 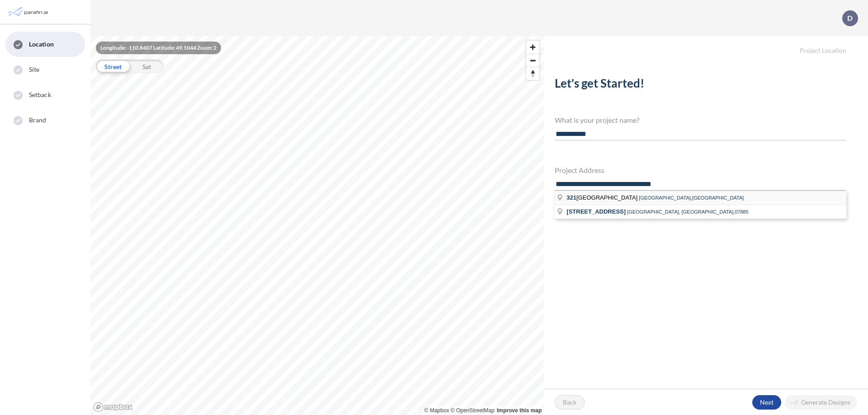 I want to click on a: Mapbox homepage, so click(x=113, y=407).